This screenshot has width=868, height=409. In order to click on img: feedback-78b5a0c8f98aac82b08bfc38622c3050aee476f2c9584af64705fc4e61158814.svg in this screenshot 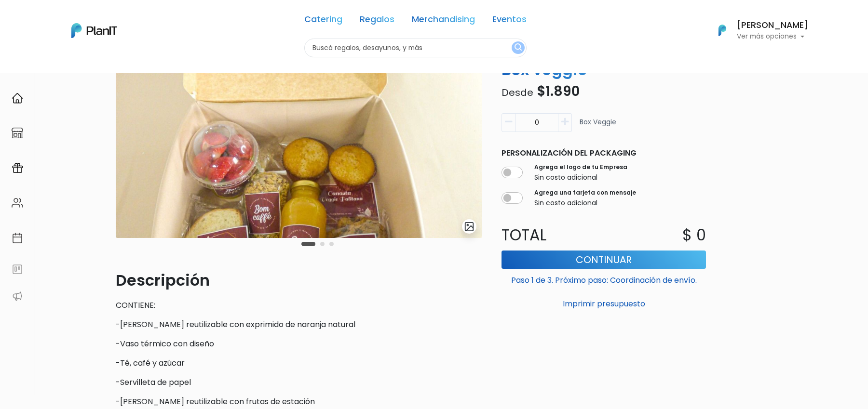, I will do `click(17, 269)`.